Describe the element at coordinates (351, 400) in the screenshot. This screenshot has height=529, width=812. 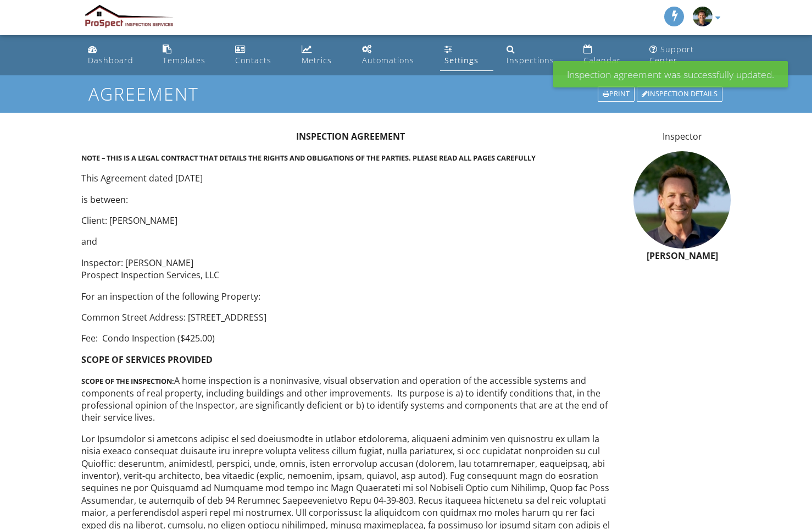
I see `p: A home inspection is a noninvasive, visual observation and operation of the accessible systems an...` at that location.